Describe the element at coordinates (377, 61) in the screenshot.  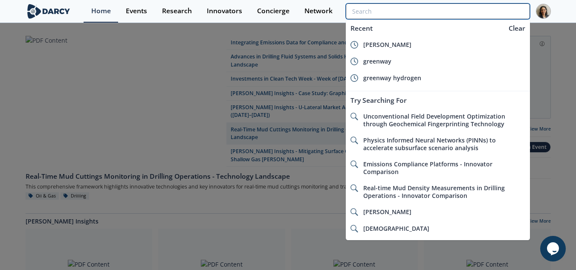
I see `span: greenway` at that location.